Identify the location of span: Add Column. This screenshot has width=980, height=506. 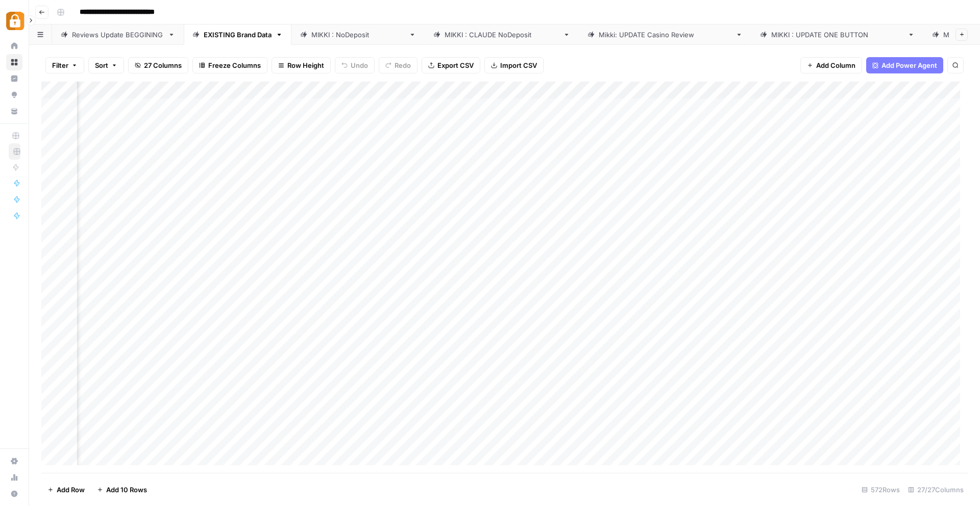
(836, 65).